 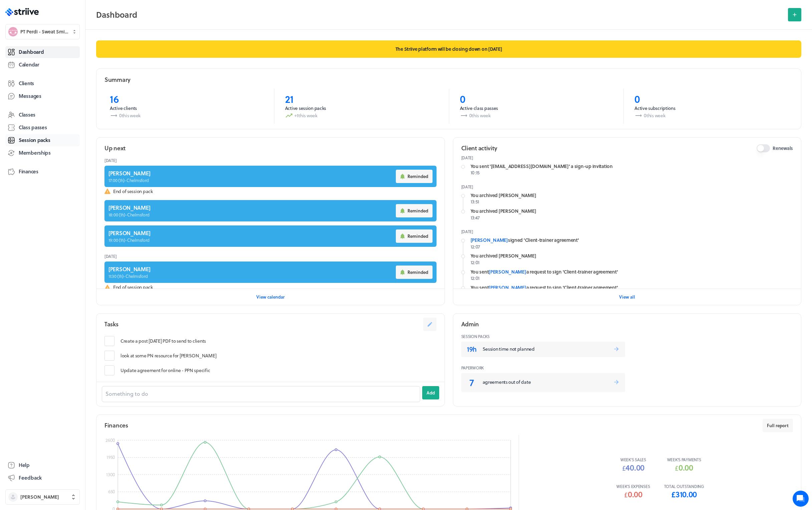 I want to click on span: 2h ago, so click(x=17, y=155).